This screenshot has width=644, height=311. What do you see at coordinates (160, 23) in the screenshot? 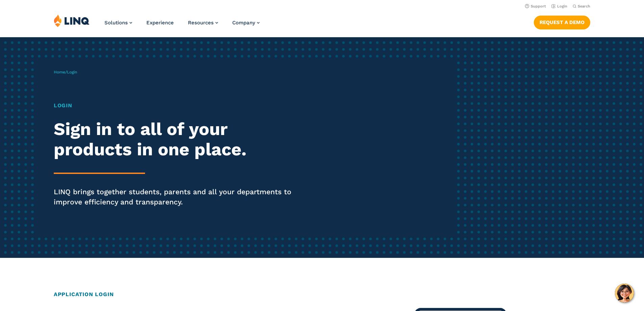
I see `span: Experience` at bounding box center [160, 23].